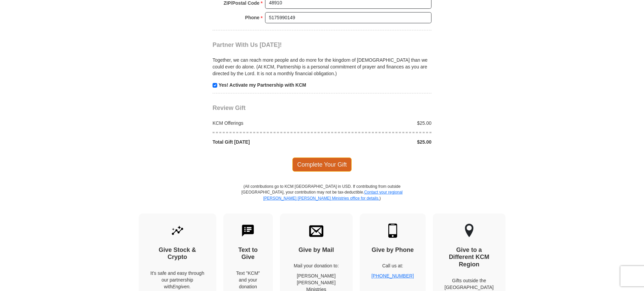 This screenshot has width=644, height=291. I want to click on h4: Text to Give, so click(249, 253).